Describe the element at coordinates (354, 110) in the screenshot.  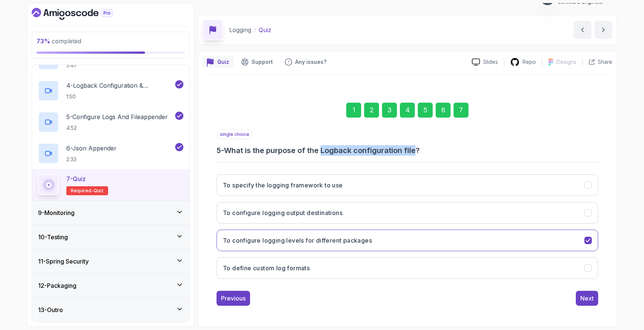
I see `div: 1` at that location.